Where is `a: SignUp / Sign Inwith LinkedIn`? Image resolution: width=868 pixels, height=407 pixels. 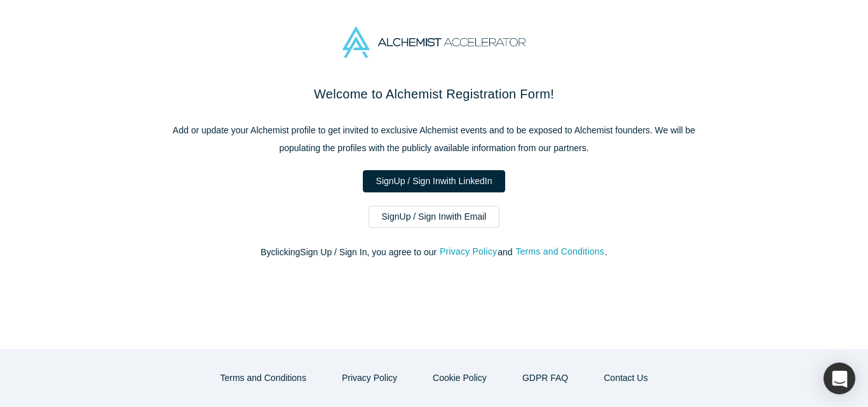 a: SignUp / Sign Inwith LinkedIn is located at coordinates (434, 181).